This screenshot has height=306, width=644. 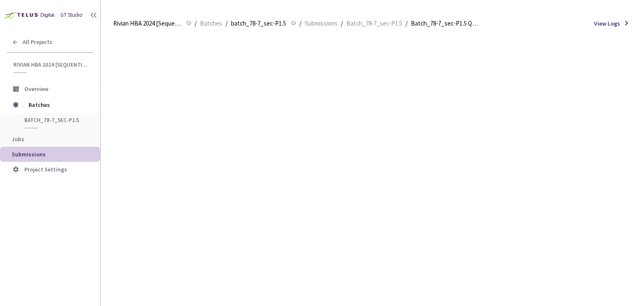 I want to click on a: Batches, so click(x=211, y=23).